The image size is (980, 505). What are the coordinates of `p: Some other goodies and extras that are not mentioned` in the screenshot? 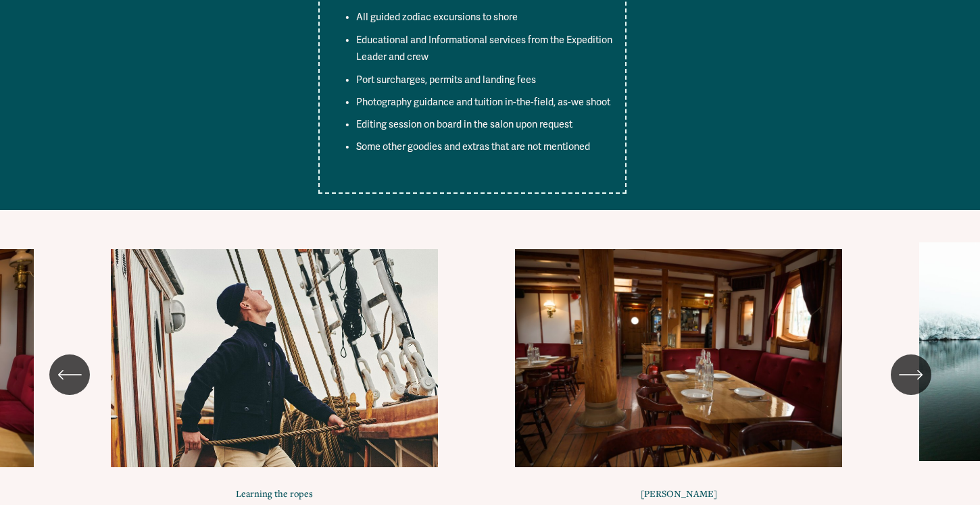 It's located at (486, 147).